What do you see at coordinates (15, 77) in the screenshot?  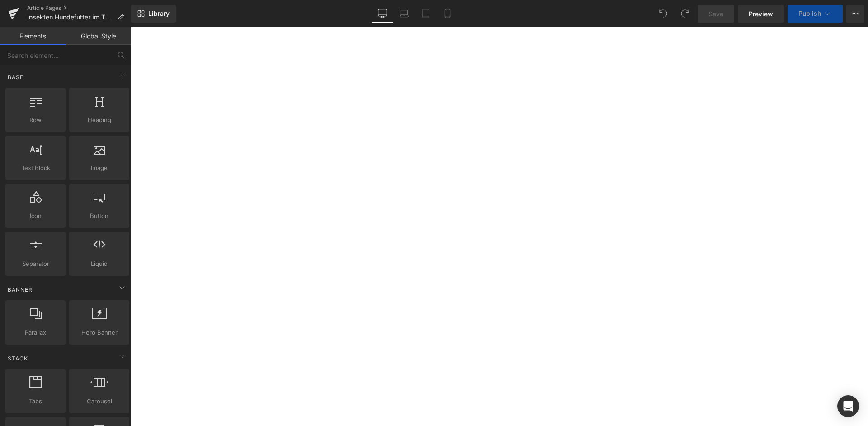 I see `span: Base` at bounding box center [15, 77].